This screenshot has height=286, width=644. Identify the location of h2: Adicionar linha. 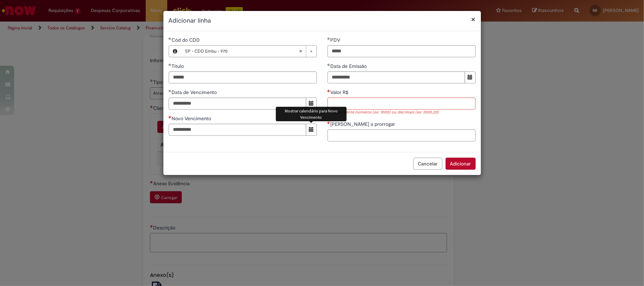
(322, 21).